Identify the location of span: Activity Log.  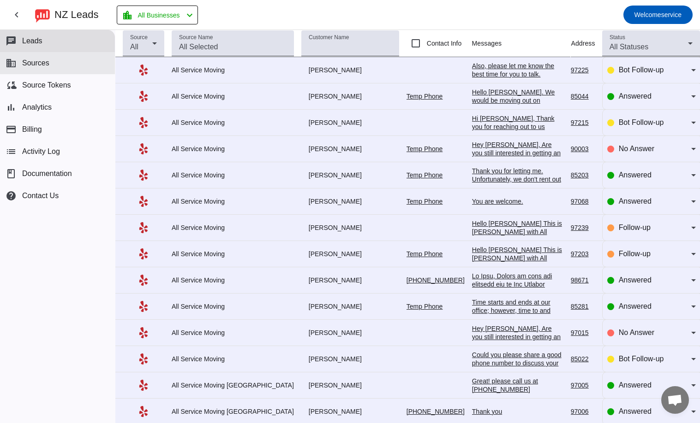
(41, 152).